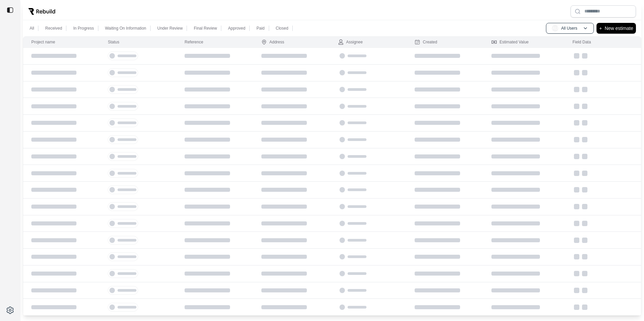 This screenshot has width=644, height=321. I want to click on p: Waiting On Information, so click(126, 28).